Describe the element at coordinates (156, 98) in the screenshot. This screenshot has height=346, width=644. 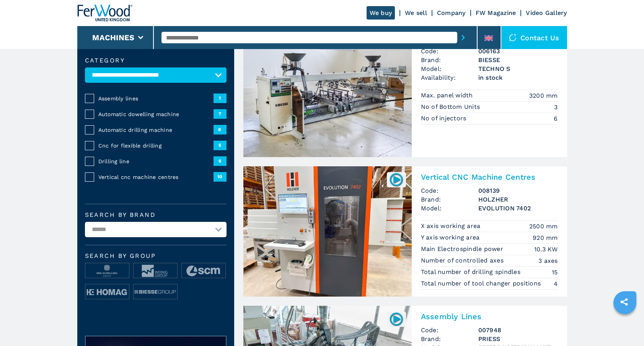
I see `span: Assembly lines` at that location.